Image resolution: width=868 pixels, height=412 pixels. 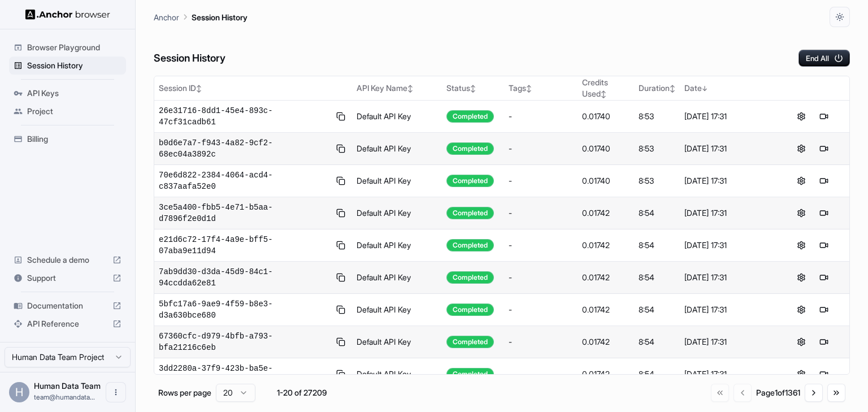 I want to click on div: API Key Name, so click(x=397, y=88).